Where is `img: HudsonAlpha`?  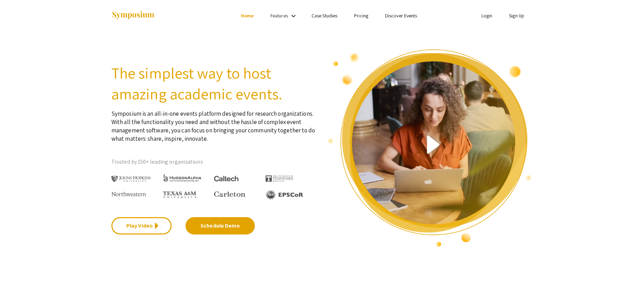
img: HudsonAlpha is located at coordinates (183, 178).